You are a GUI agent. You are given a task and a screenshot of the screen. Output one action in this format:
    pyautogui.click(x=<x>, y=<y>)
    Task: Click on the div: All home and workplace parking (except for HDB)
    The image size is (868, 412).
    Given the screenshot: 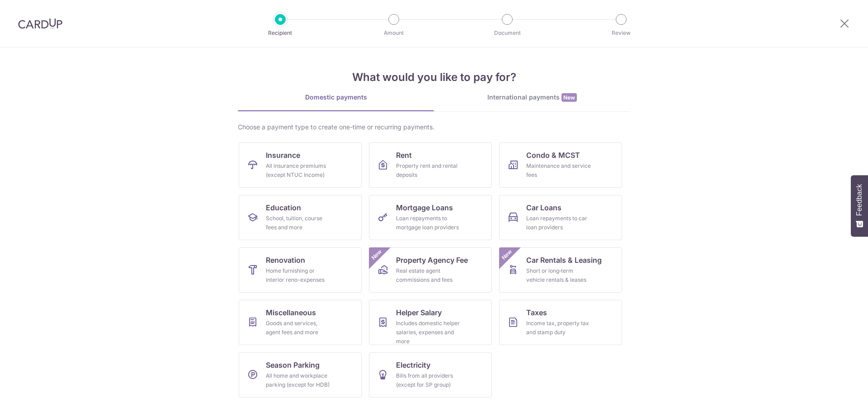 What is the action you would take?
    pyautogui.click(x=299, y=380)
    